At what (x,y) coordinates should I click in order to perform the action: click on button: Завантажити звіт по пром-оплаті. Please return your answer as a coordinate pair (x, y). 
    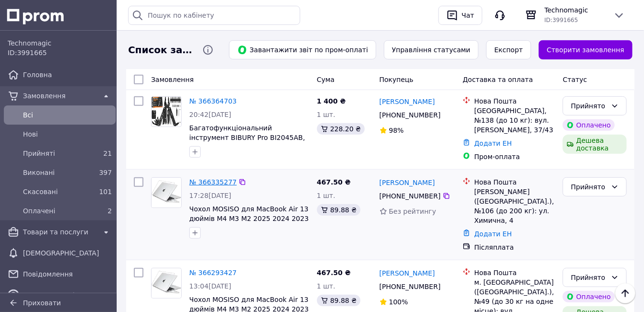
    Looking at the image, I should click on (303, 50).